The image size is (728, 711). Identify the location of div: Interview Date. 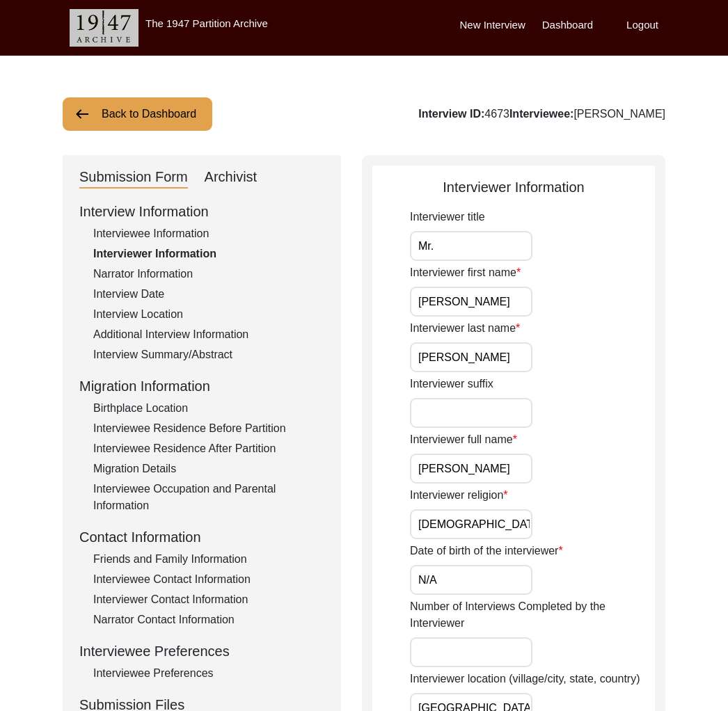
(208, 295).